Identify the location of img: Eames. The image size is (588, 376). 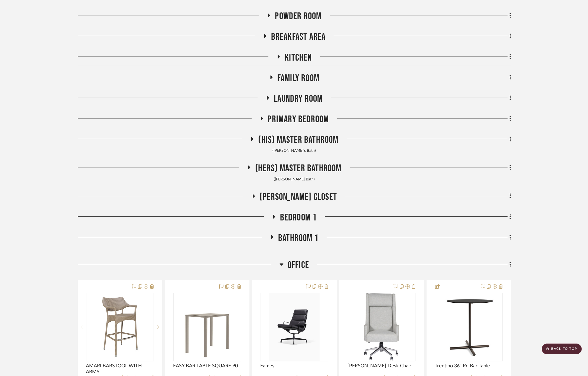
(294, 327).